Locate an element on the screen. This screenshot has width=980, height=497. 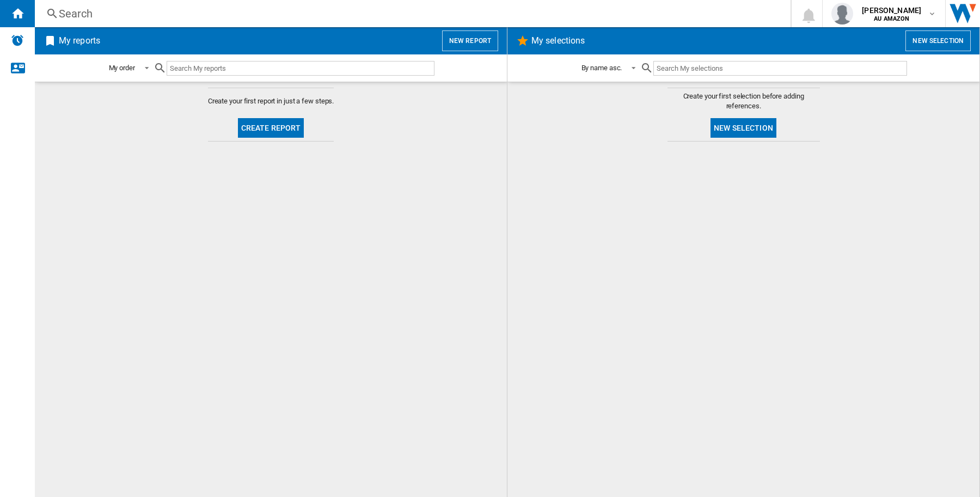
button: Create report is located at coordinates (271, 128).